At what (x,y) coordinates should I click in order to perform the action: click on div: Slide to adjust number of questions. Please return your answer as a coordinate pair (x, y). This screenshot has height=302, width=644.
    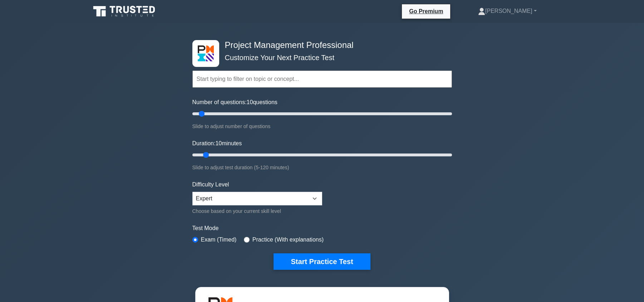
    Looking at the image, I should click on (322, 126).